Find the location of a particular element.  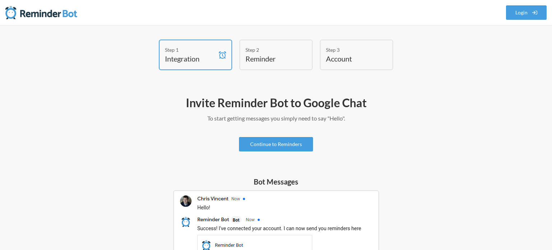

a: Login is located at coordinates (527, 13).